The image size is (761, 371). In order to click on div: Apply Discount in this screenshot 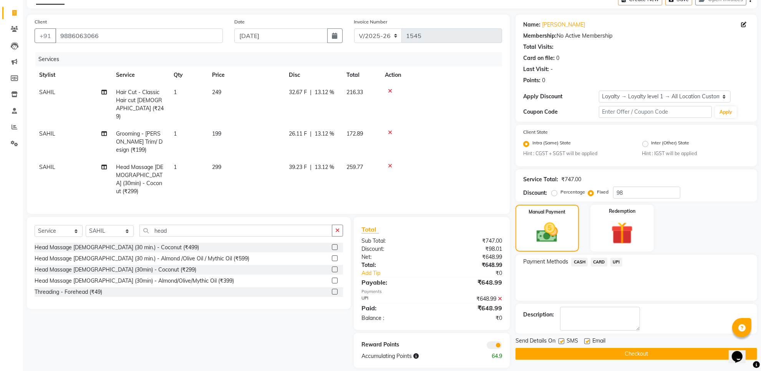, I will do `click(561, 96)`.